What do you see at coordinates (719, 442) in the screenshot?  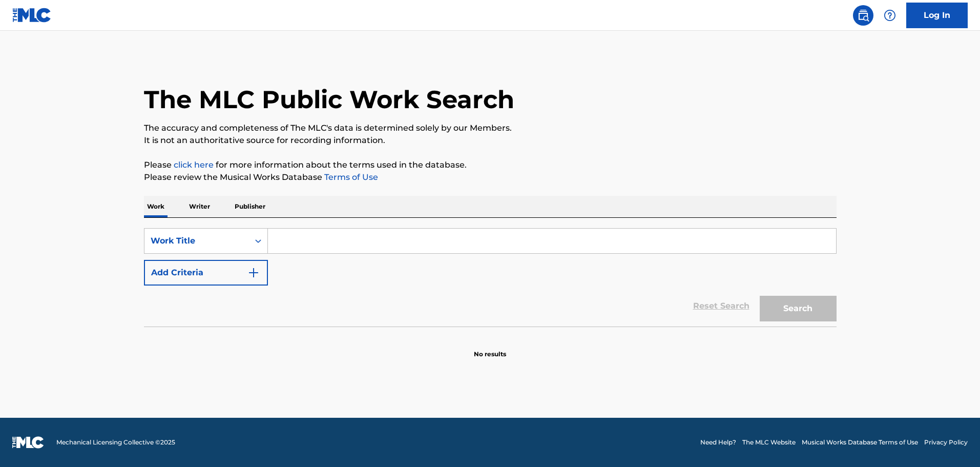 I see `a: Need Help?` at bounding box center [719, 442].